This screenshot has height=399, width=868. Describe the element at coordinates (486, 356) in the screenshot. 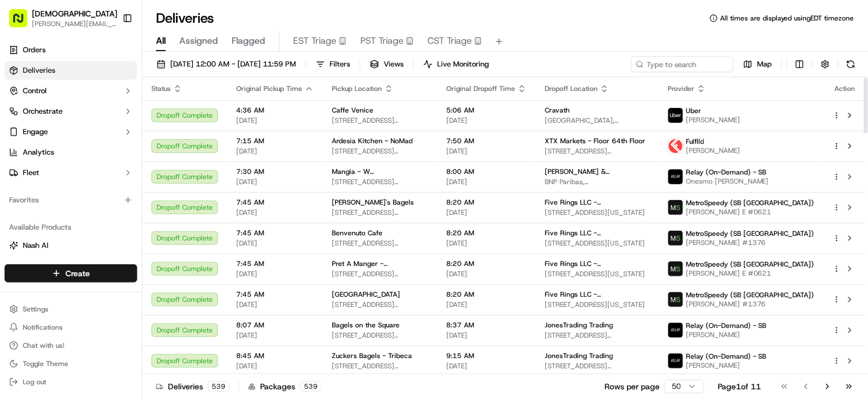

I see `span: 9:15 AM` at that location.